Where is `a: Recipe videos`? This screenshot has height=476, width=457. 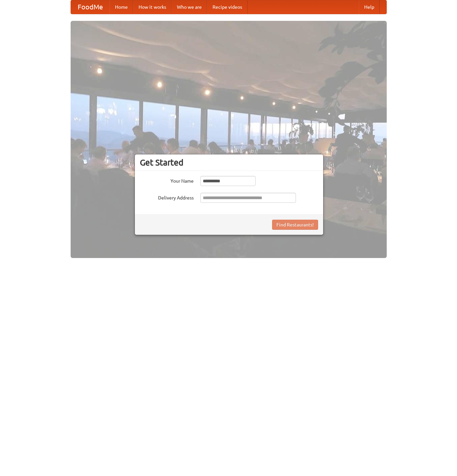
a: Recipe videos is located at coordinates (227, 7).